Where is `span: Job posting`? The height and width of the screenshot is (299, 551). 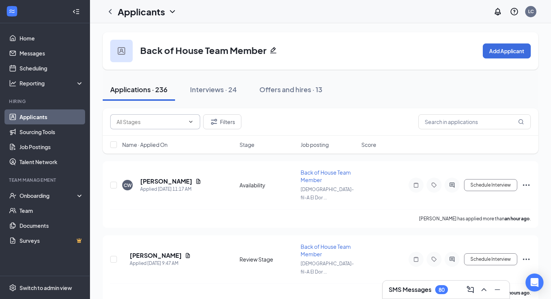 span: Job posting is located at coordinates (314, 145).